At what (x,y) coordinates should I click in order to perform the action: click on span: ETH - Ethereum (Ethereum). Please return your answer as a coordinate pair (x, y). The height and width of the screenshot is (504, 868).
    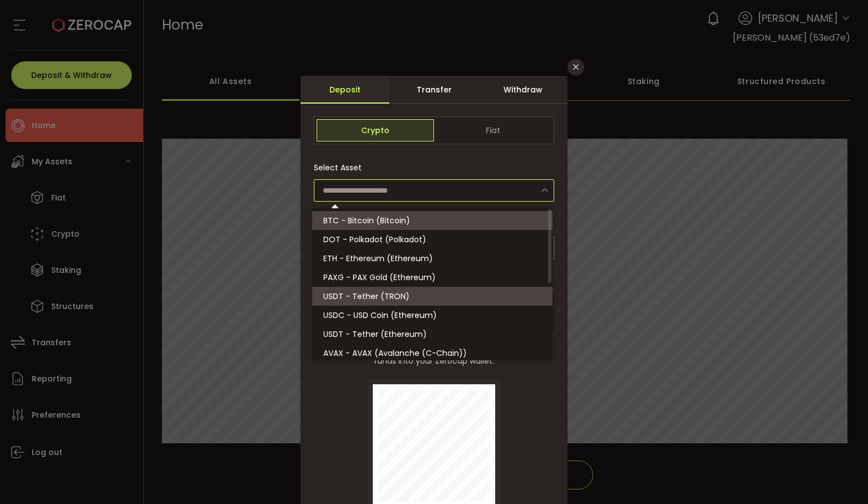
    Looking at the image, I should click on (378, 258).